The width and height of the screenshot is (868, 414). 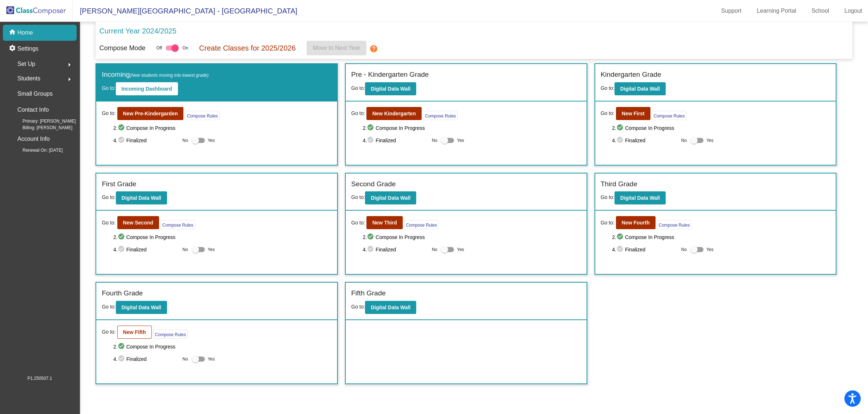 I want to click on label: Fifth Grade, so click(x=368, y=293).